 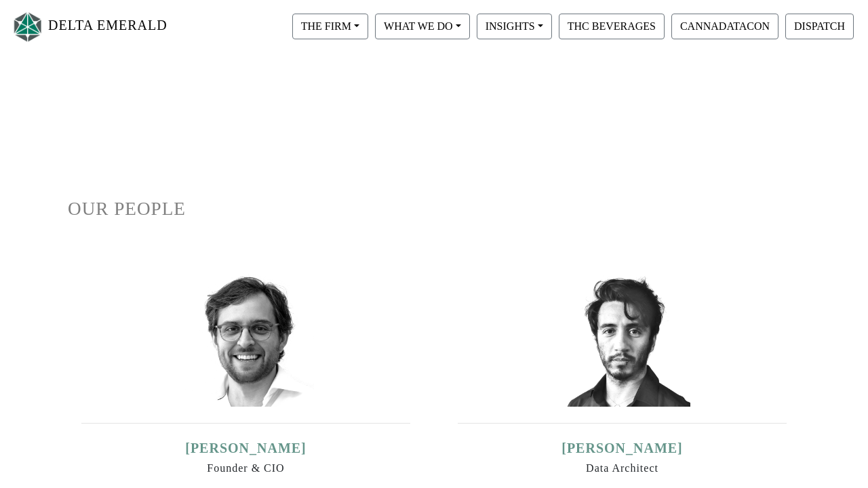 I want to click on button: CANNADATACON, so click(x=724, y=27).